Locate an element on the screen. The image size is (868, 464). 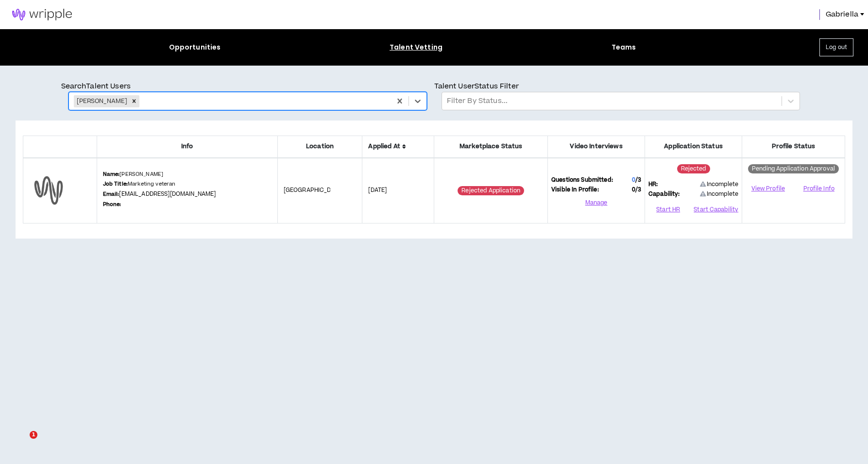
div: Remove Keith Oto is located at coordinates (134, 101).